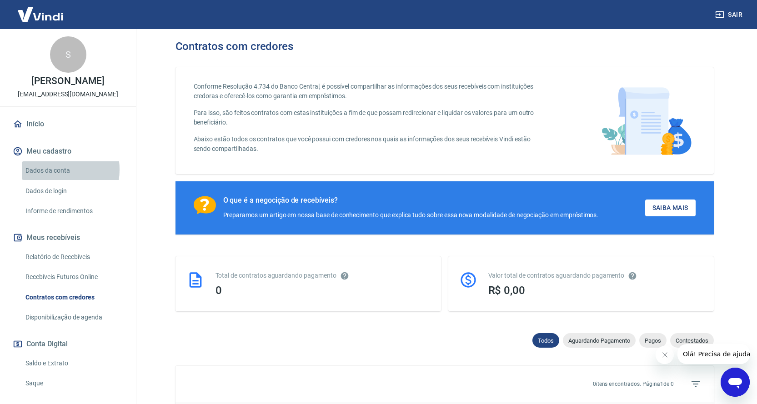 The image size is (757, 404). What do you see at coordinates (369, 144) in the screenshot?
I see `p: Abaixo estão todos os contratos que você possui com credores nos quais as informações dos seus re...` at bounding box center [369, 144].